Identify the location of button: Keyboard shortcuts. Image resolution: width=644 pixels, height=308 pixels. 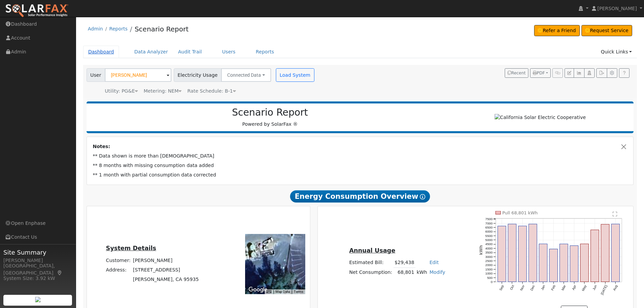
(269, 292).